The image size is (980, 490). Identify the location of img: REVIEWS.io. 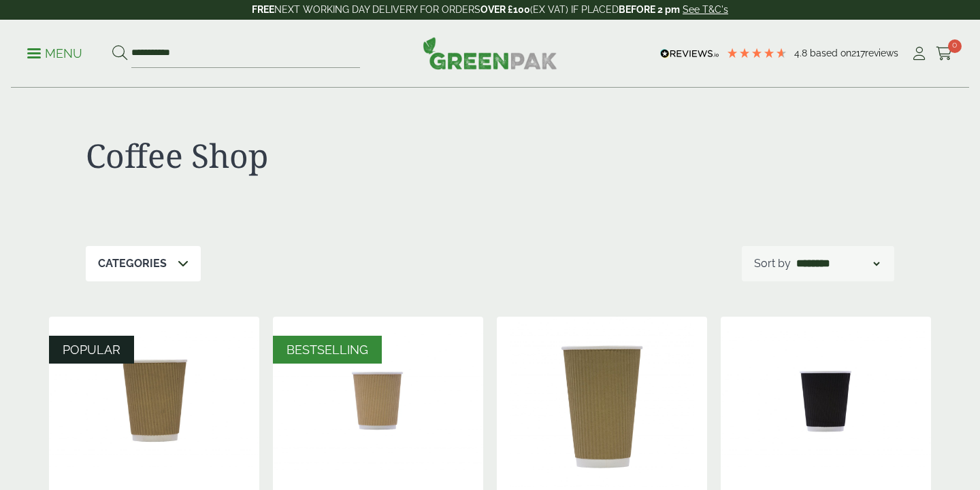
(689, 53).